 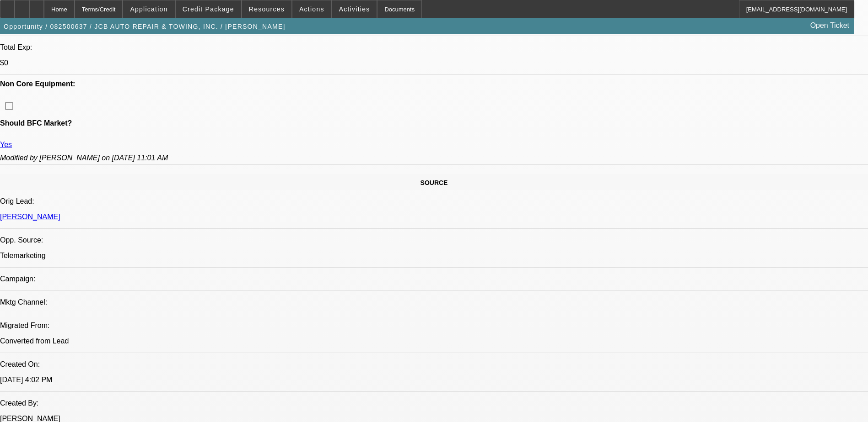 I want to click on span: Application, so click(x=149, y=9).